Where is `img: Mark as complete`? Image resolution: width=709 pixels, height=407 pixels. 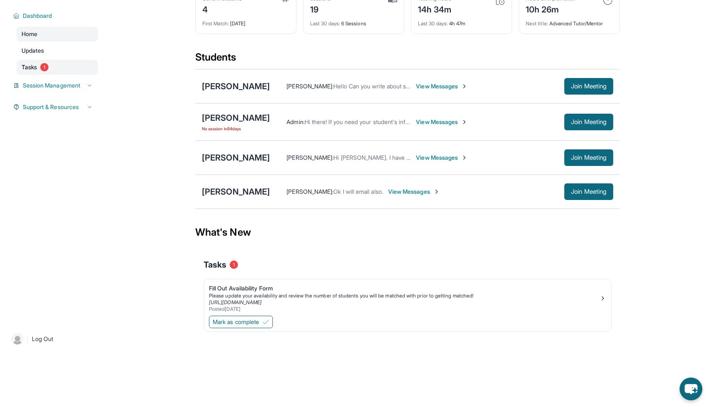
img: Mark as complete is located at coordinates (266, 322).